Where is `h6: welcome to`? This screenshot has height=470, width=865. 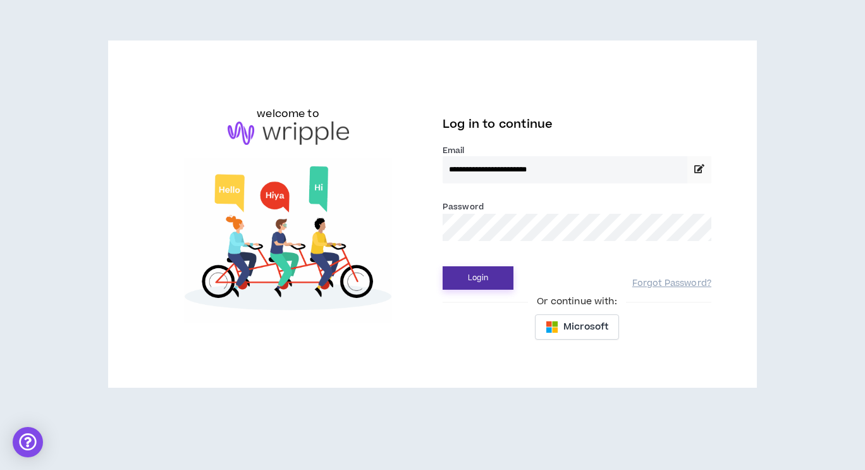
h6: welcome to is located at coordinates (288, 114).